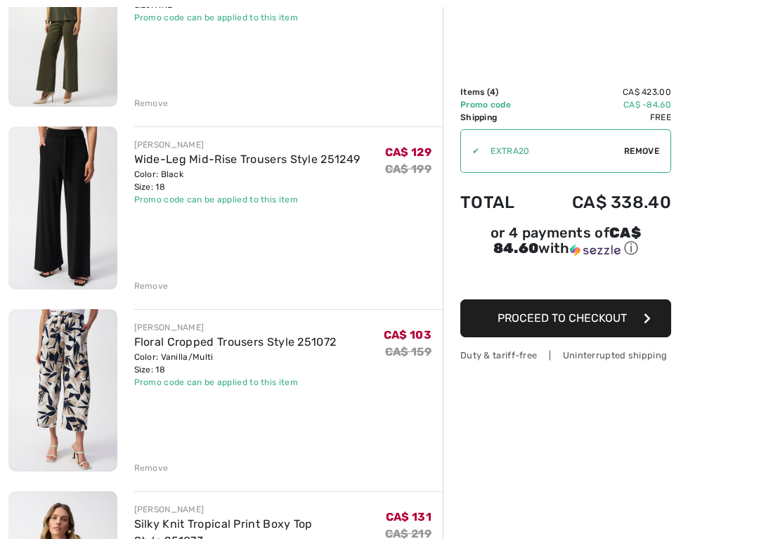 The height and width of the screenshot is (539, 759). What do you see at coordinates (567, 240) in the screenshot?
I see `span: CA$ 84.60` at bounding box center [567, 240].